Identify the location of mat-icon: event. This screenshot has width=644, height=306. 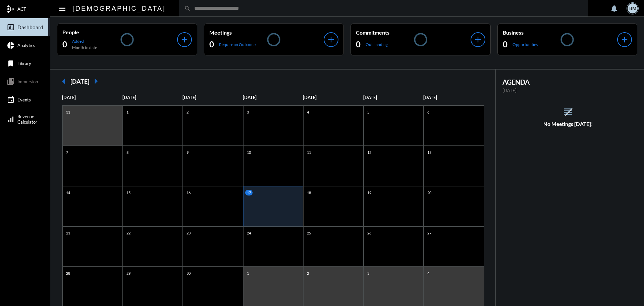
(11, 100).